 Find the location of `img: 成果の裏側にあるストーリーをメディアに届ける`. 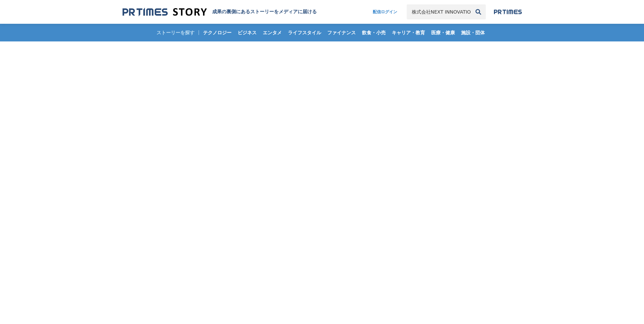

img: 成果の裏側にあるストーリーをメディアに届ける is located at coordinates (165, 12).